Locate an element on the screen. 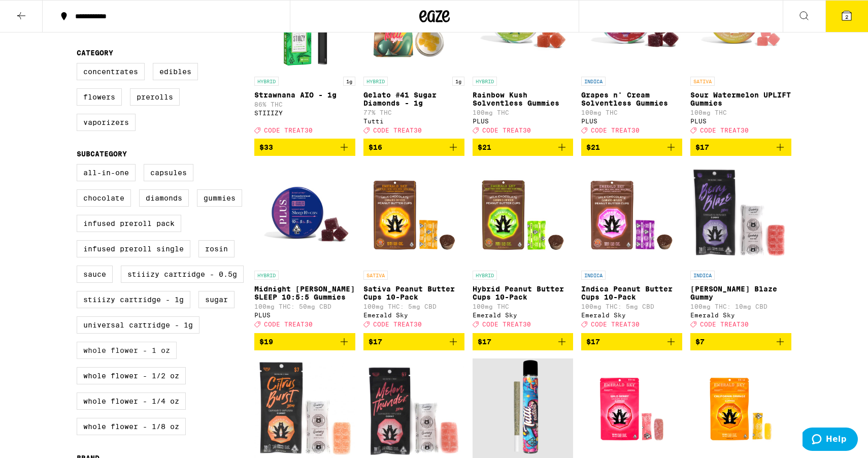  label: Edibles is located at coordinates (175, 72).